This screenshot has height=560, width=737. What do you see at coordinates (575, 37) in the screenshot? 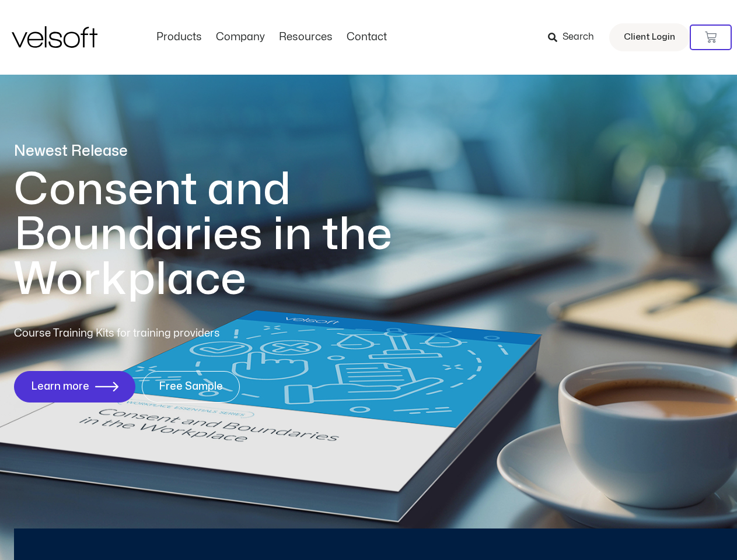
I see `a: Search` at bounding box center [575, 37].